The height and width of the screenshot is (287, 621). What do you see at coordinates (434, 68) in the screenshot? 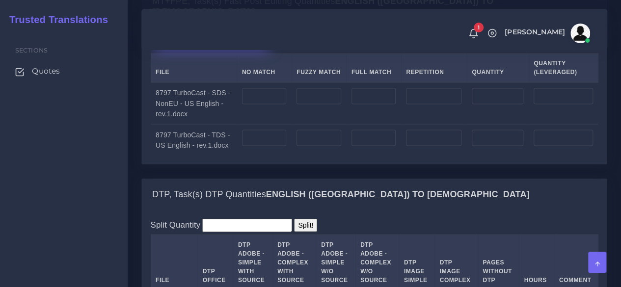
I see `th: Repetition` at bounding box center [434, 68].